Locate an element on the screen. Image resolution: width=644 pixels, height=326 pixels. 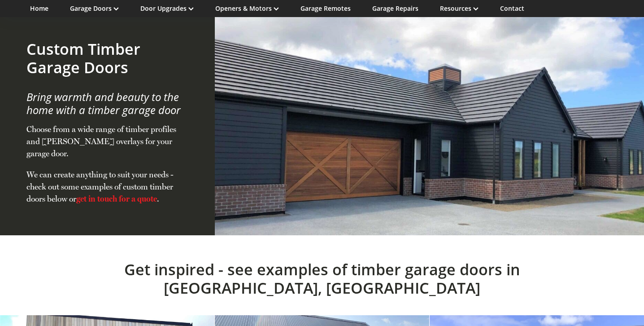
a: Garage Repairs is located at coordinates (395, 8).